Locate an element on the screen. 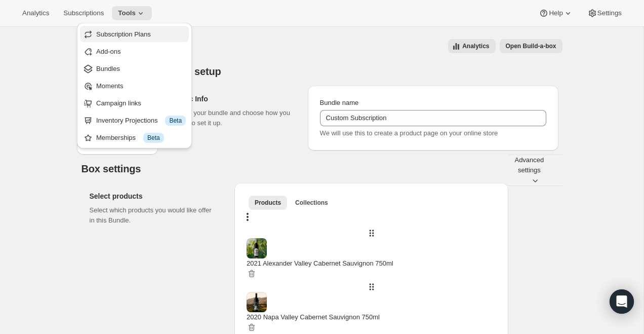 Image resolution: width=644 pixels, height=334 pixels. button: Subscriptions is located at coordinates (83, 13).